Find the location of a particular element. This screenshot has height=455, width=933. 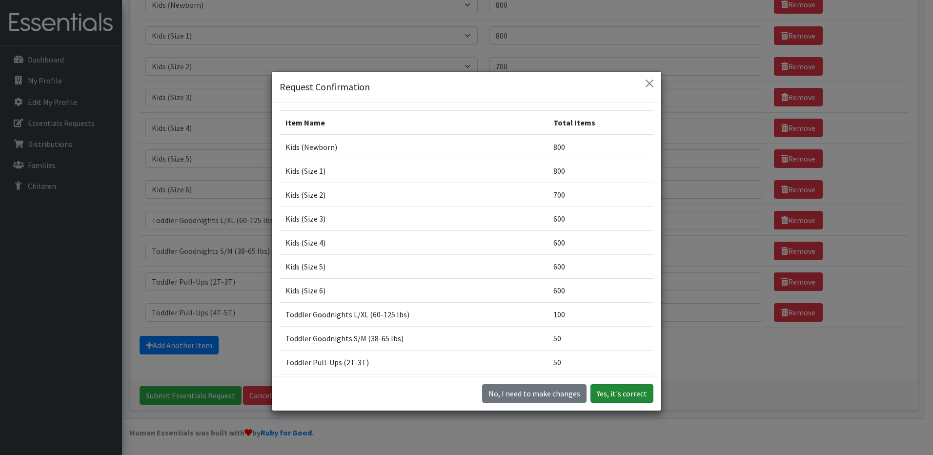

td: Kids (Size 5) is located at coordinates (413, 266).